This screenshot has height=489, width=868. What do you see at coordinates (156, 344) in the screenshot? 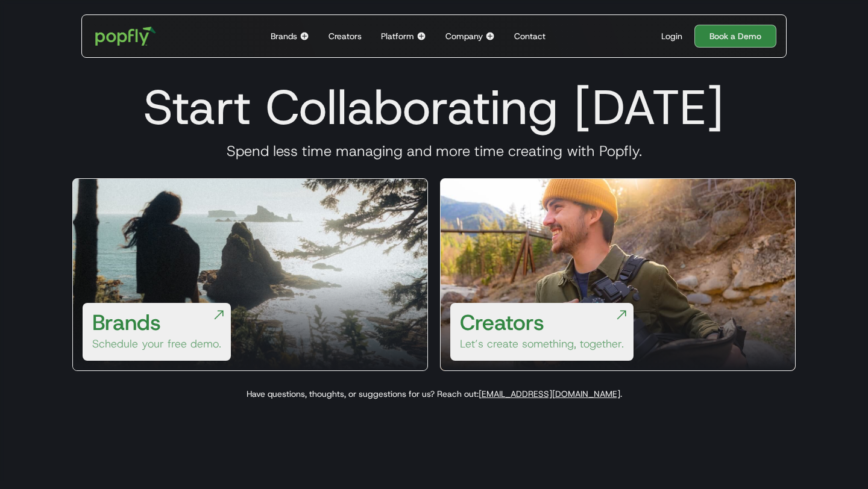
I see `p: Schedule your free demo.` at bounding box center [156, 344].